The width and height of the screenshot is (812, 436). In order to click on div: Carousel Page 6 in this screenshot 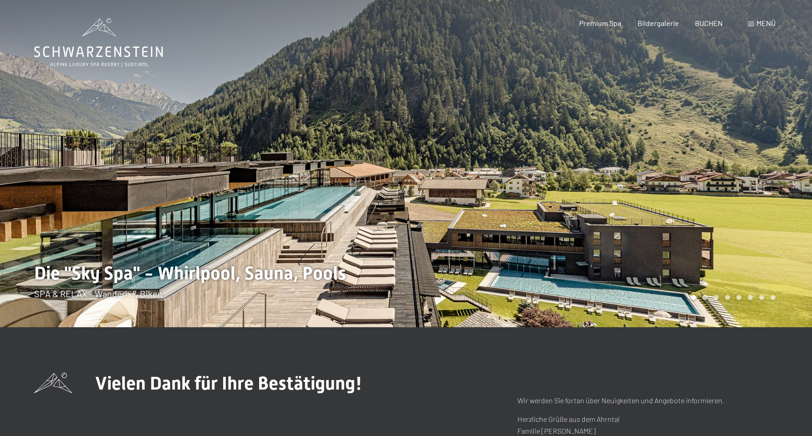, I will do `click(750, 297)`.